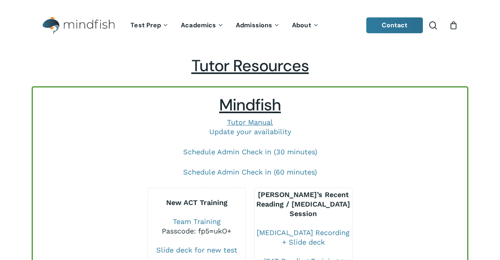 The height and width of the screenshot is (260, 500). Describe the element at coordinates (250, 122) in the screenshot. I see `a: Tutor Manual` at that location.